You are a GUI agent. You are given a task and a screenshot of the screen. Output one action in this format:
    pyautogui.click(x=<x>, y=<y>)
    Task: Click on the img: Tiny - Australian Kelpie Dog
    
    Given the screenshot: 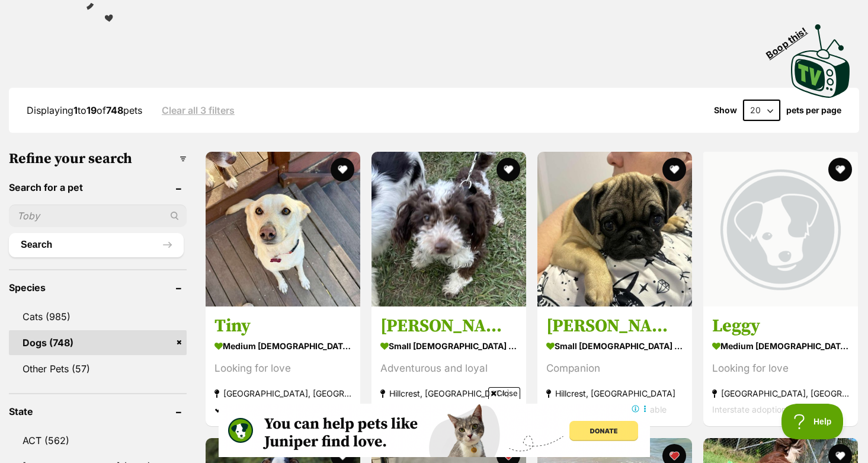 What is the action you would take?
    pyautogui.click(x=282, y=229)
    